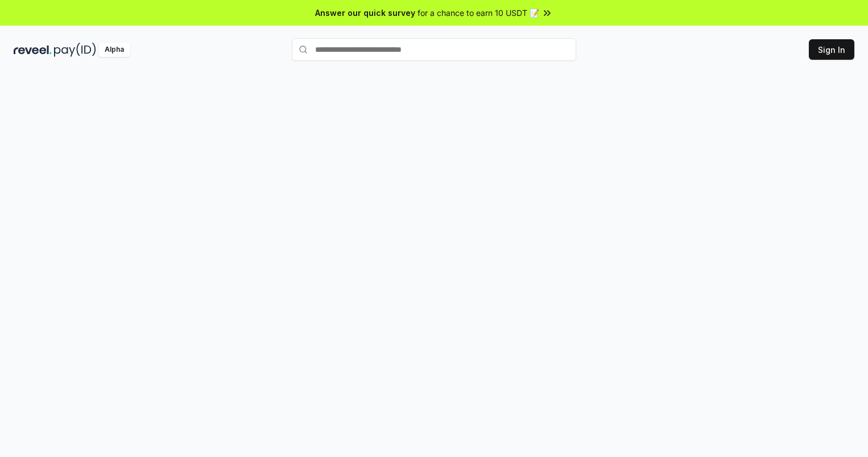 The height and width of the screenshot is (457, 868). What do you see at coordinates (832, 50) in the screenshot?
I see `button: Sign In` at bounding box center [832, 50].